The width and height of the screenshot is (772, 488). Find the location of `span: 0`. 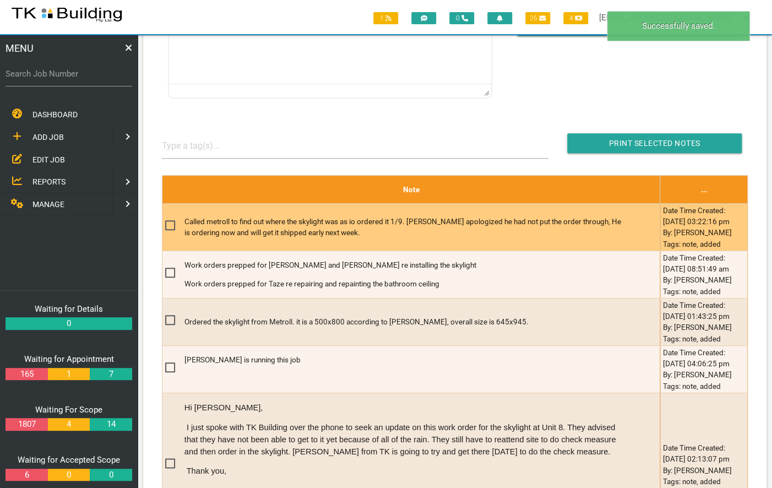

span: 0 is located at coordinates (461, 18).